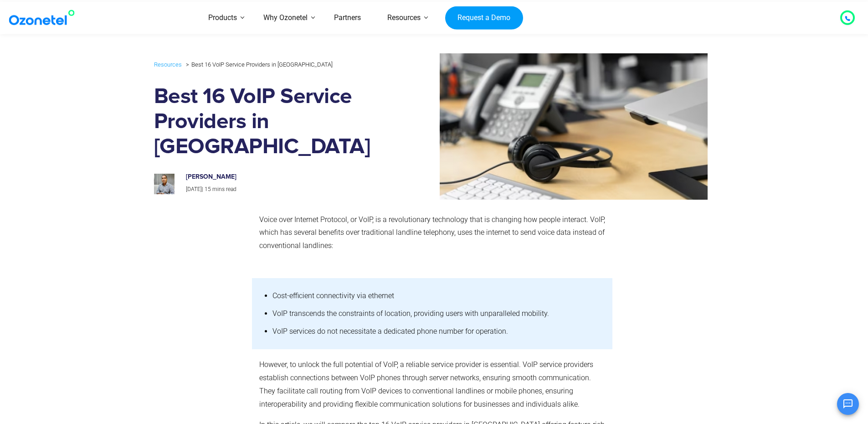  What do you see at coordinates (333, 295) in the screenshot?
I see `span: Cost-efficient connectivity via ethernet` at bounding box center [333, 295].